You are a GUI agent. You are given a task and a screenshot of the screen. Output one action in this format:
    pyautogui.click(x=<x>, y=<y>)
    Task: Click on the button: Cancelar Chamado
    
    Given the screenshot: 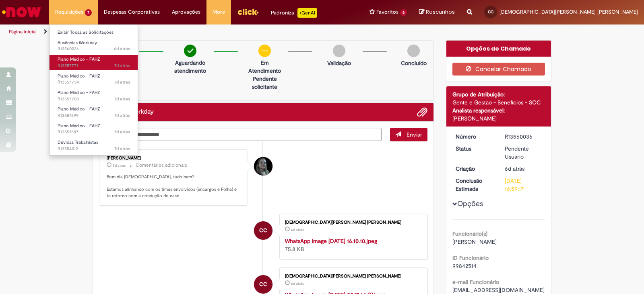 What is the action you would take?
    pyautogui.click(x=499, y=69)
    